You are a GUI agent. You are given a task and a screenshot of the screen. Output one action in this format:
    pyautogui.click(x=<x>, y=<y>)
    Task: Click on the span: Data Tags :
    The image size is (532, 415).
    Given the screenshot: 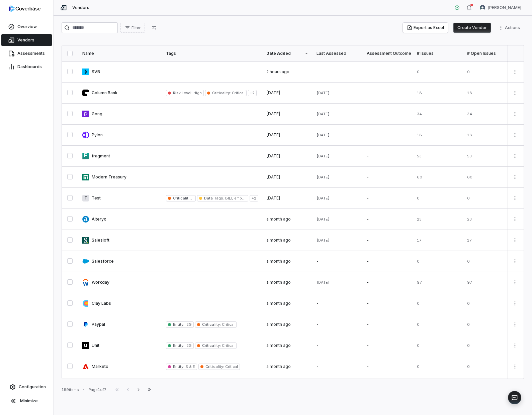 What is the action you would take?
    pyautogui.click(x=214, y=198)
    